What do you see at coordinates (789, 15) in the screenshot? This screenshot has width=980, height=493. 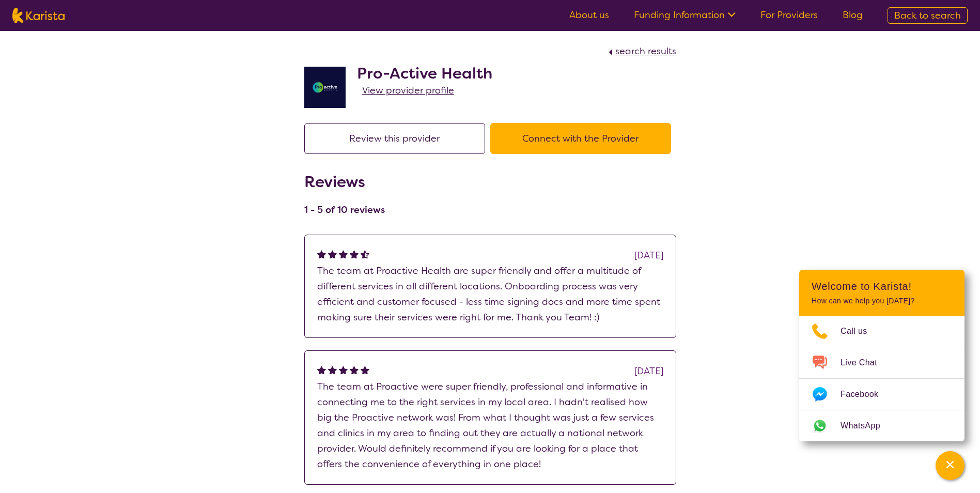 I see `a: For Providers` at bounding box center [789, 15].